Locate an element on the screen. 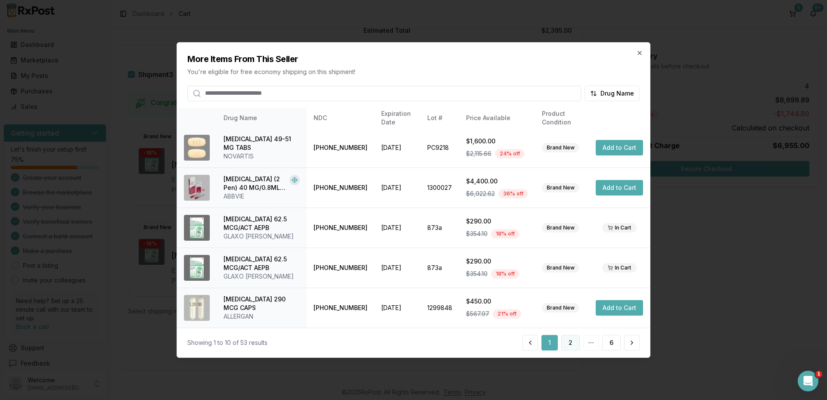 The image size is (827, 400). button: 1 is located at coordinates (550, 343).